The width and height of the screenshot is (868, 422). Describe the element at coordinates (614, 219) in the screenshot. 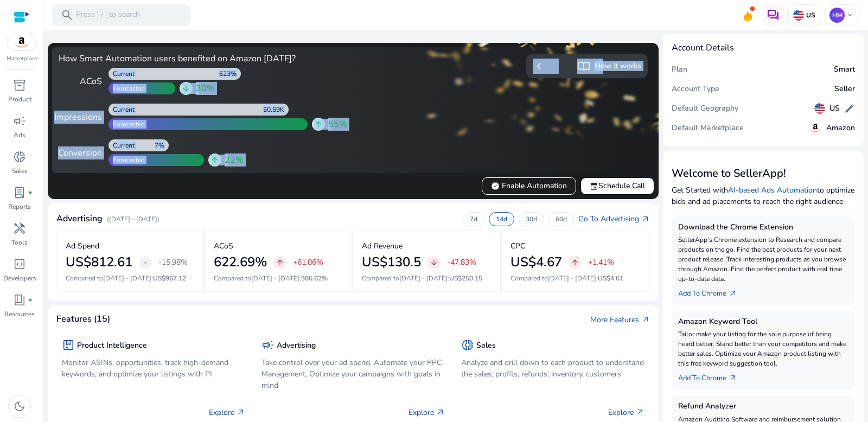

I see `a: Go To Advertisingarrow_outward` at that location.